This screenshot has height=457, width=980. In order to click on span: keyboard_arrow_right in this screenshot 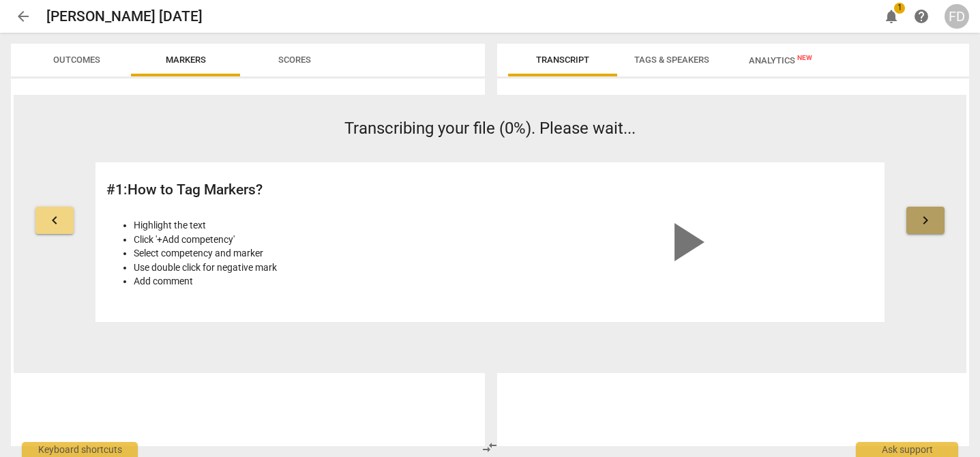, I will do `click(926, 221)`.